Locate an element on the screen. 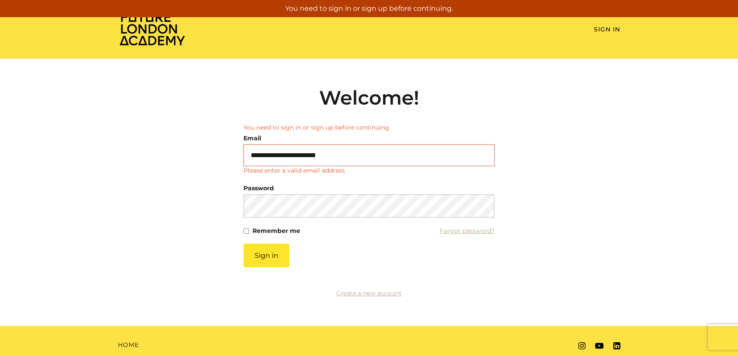 Image resolution: width=738 pixels, height=356 pixels. img: Home Page is located at coordinates (152, 28).